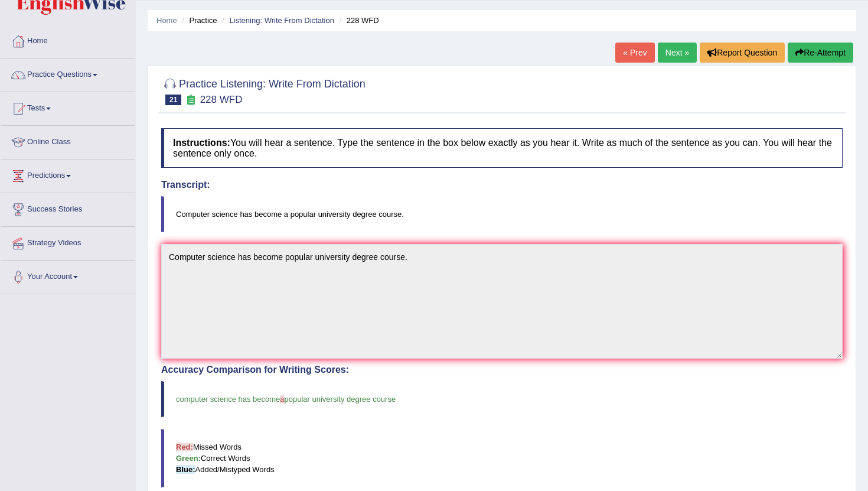  What do you see at coordinates (502, 370) in the screenshot?
I see `h4: Accuracy Comparison for Writing Scores:` at bounding box center [502, 370].